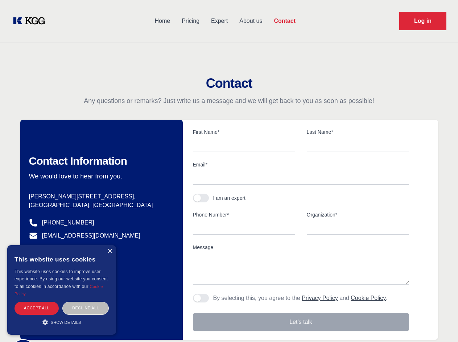 The width and height of the screenshot is (458, 342). What do you see at coordinates (320, 298) in the screenshot?
I see `a: Privacy Policy` at bounding box center [320, 298].